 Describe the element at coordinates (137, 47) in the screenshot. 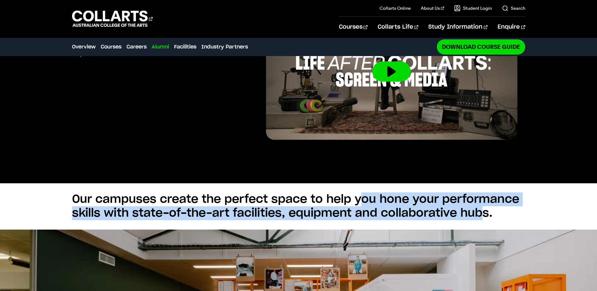

I see `a: Careers` at that location.